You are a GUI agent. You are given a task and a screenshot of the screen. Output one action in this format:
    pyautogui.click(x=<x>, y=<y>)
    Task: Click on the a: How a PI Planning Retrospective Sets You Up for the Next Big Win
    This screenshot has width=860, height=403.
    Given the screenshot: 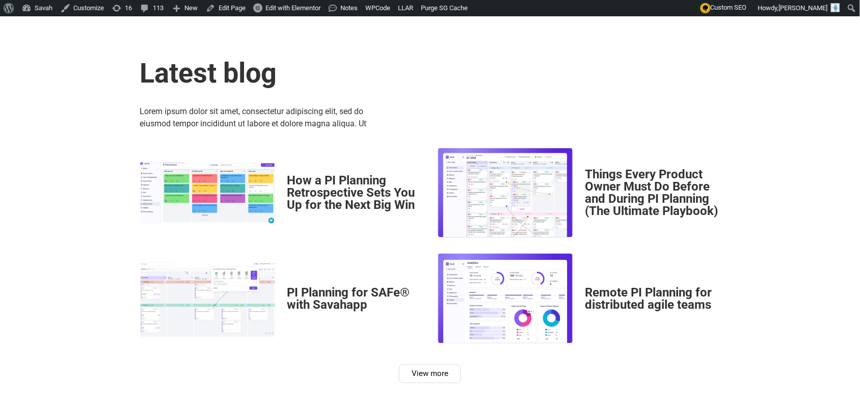 What is the action you would take?
    pyautogui.click(x=351, y=192)
    